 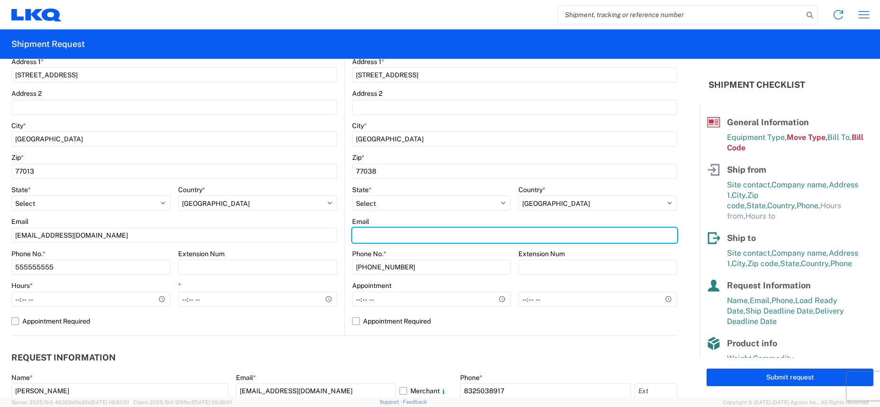 What do you see at coordinates (392, 402) in the screenshot?
I see `a: Support` at bounding box center [392, 402].